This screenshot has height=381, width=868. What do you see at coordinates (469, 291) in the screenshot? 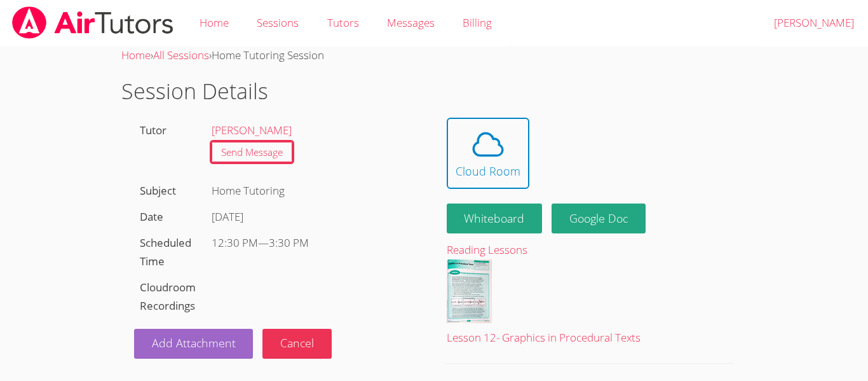
I see `img: Lesson%2012-%20Graphics%20in%20Procedural%20Texts.pdf` at bounding box center [469, 291].